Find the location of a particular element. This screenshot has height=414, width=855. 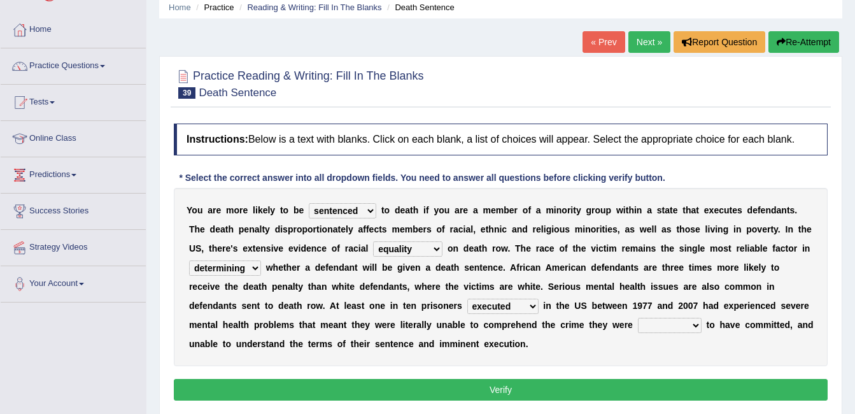

a: Predictions is located at coordinates (73, 173).